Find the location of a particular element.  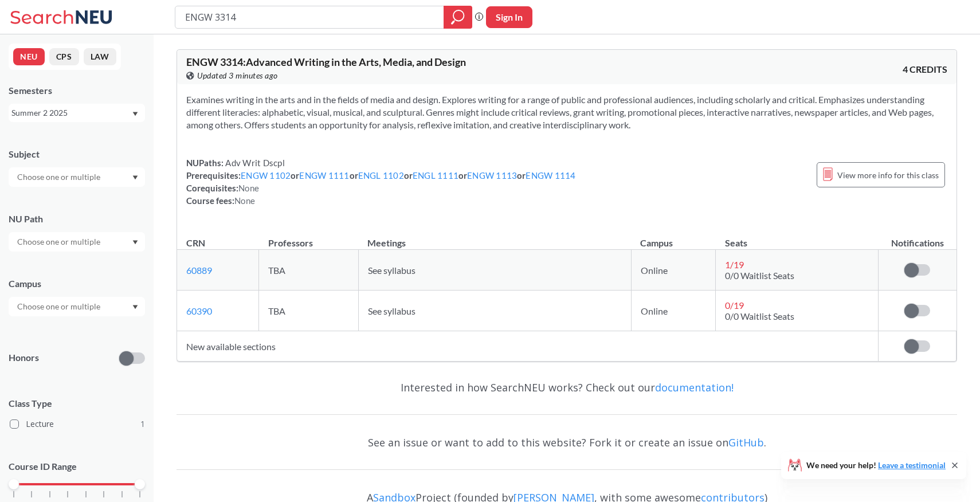

th: Professors is located at coordinates (308, 237).